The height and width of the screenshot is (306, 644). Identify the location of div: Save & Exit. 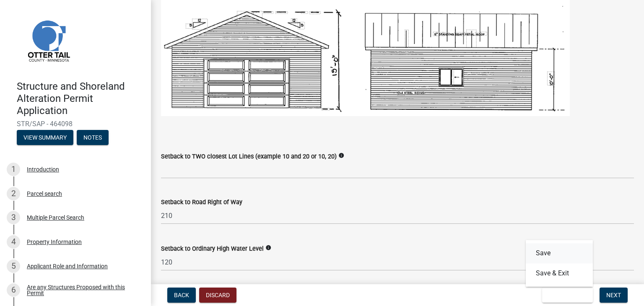
(559, 263).